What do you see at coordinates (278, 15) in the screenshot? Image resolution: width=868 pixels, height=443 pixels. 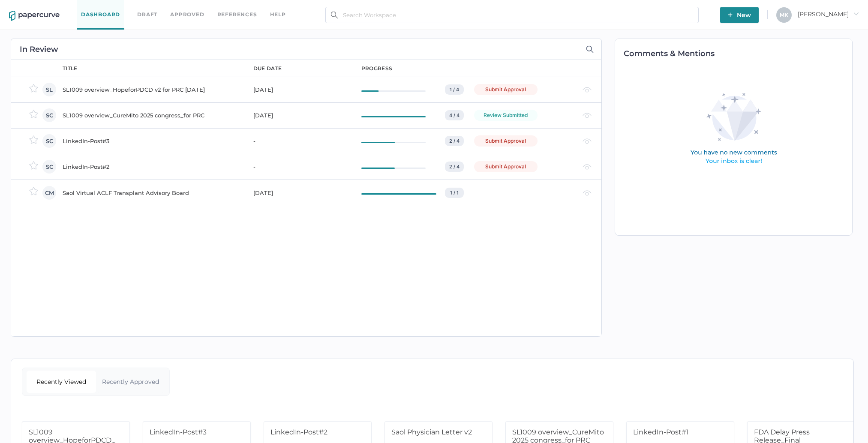 I see `div: help` at bounding box center [278, 15].